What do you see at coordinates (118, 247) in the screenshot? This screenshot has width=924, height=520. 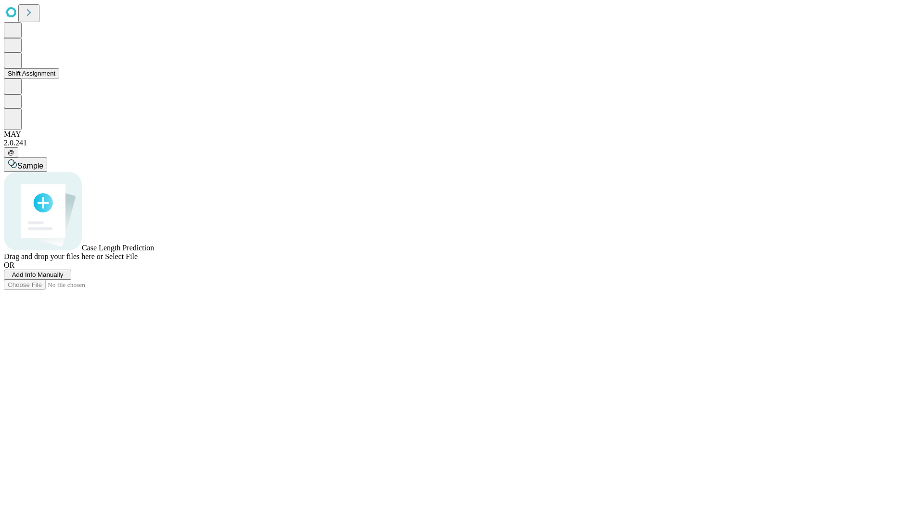 I see `span: Case Length Prediction` at bounding box center [118, 247].